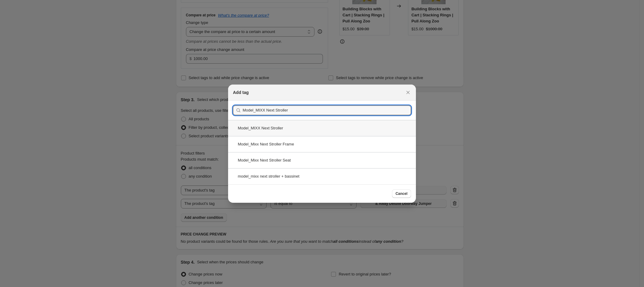  What do you see at coordinates (322, 128) in the screenshot?
I see `div: Model_MIXX Next Stroller` at bounding box center [322, 128].